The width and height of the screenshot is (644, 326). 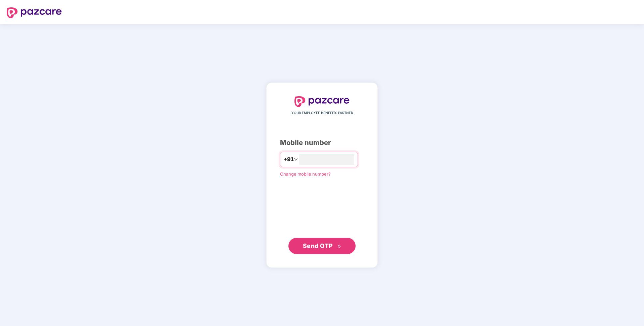 I want to click on span: down, so click(x=296, y=160).